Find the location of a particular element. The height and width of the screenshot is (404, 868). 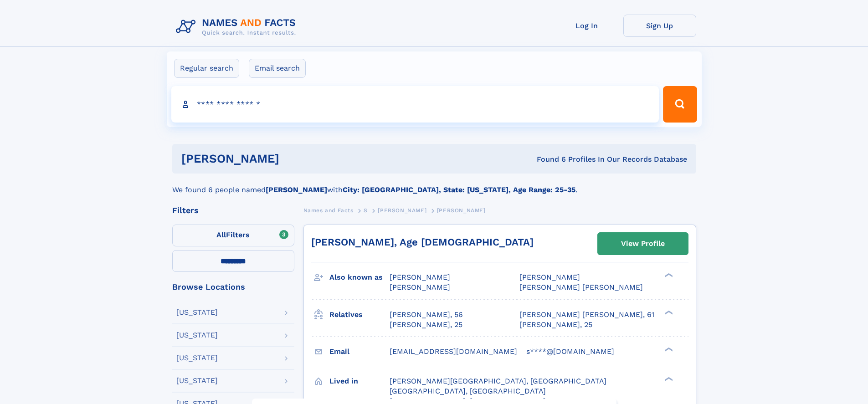

h3: Also known as is located at coordinates (360, 277).